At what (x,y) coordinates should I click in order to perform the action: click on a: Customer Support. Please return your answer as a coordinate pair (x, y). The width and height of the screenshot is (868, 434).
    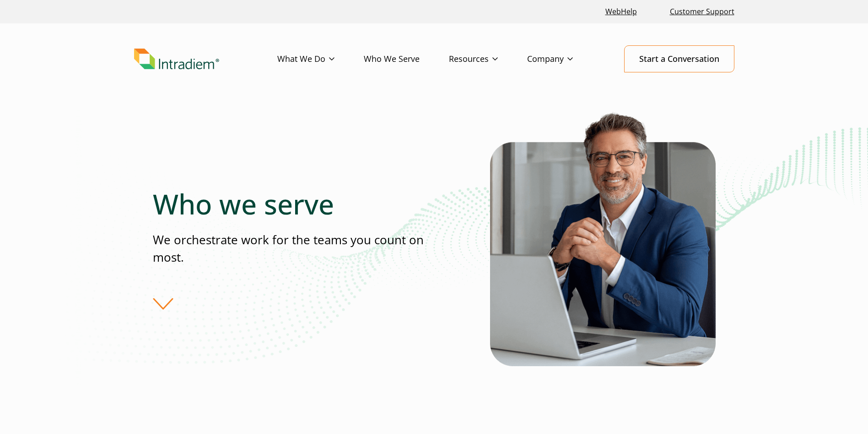
    Looking at the image, I should click on (702, 12).